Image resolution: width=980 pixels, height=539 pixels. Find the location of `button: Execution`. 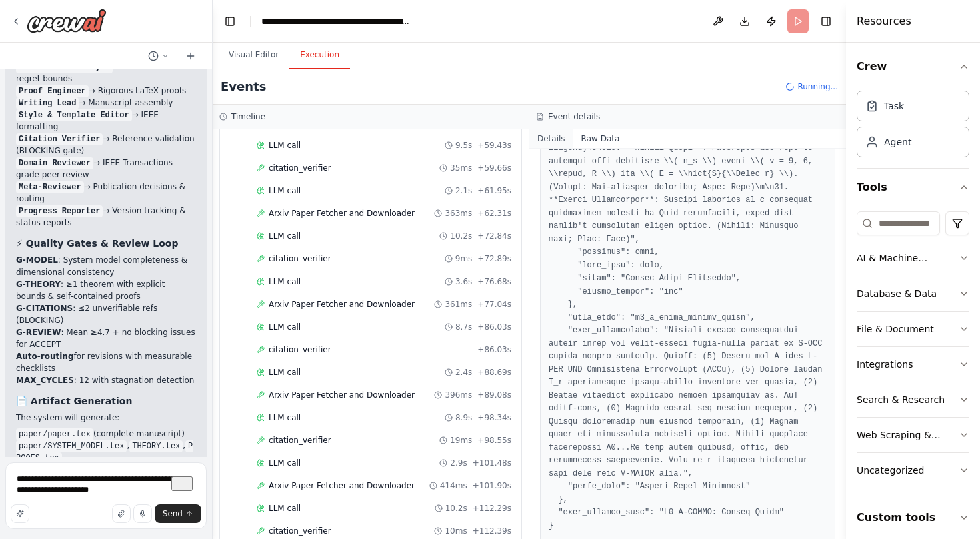

button: Execution is located at coordinates (320, 55).